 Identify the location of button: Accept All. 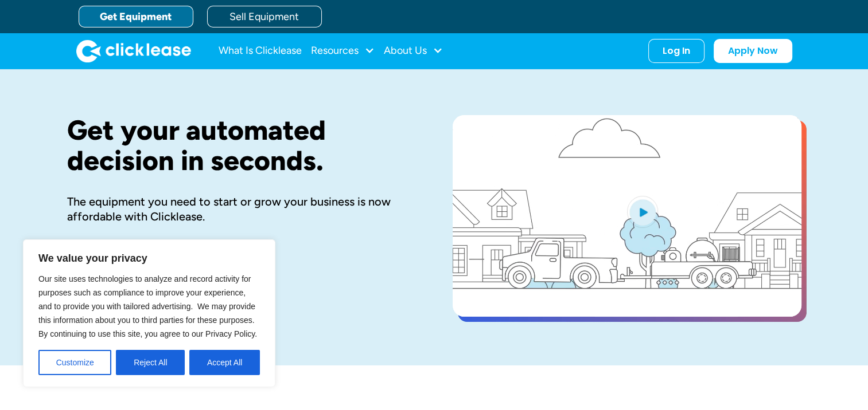
(224, 363).